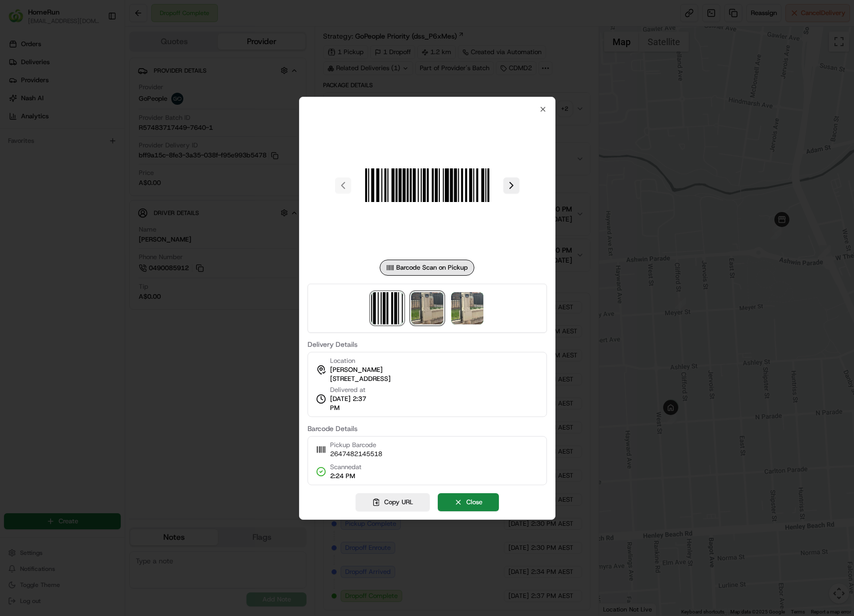 The height and width of the screenshot is (616, 854). What do you see at coordinates (427, 268) in the screenshot?
I see `div: Barcode Scan on Pickup` at bounding box center [427, 268].